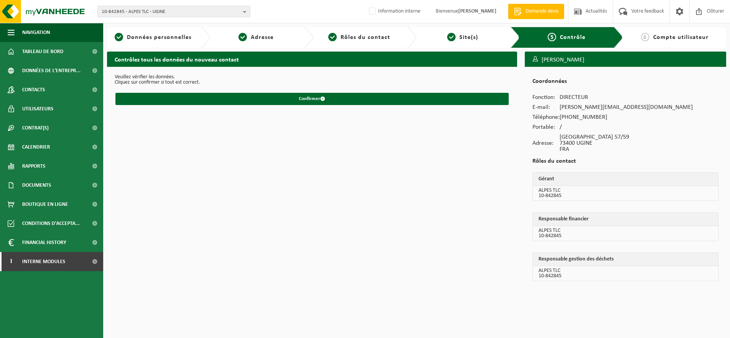  What do you see at coordinates (545, 117) in the screenshot?
I see `td: Téléphone:` at bounding box center [545, 117].